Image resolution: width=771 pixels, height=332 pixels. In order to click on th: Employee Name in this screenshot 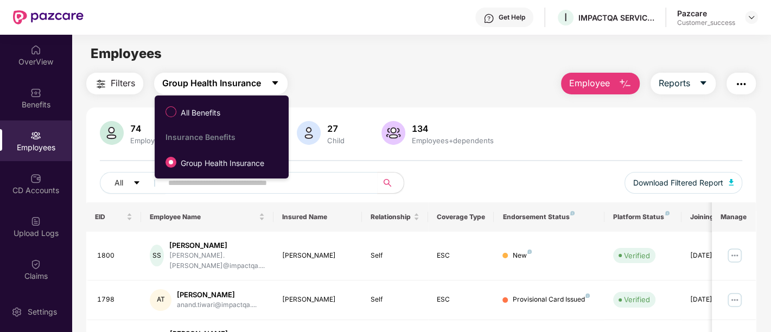, I will do `click(207, 217)`.